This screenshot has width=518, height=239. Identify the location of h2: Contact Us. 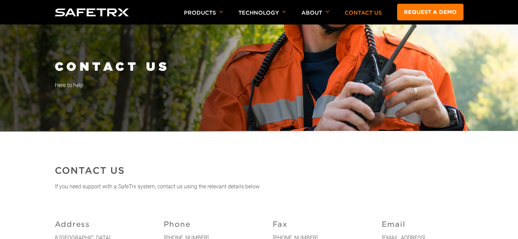
(259, 171).